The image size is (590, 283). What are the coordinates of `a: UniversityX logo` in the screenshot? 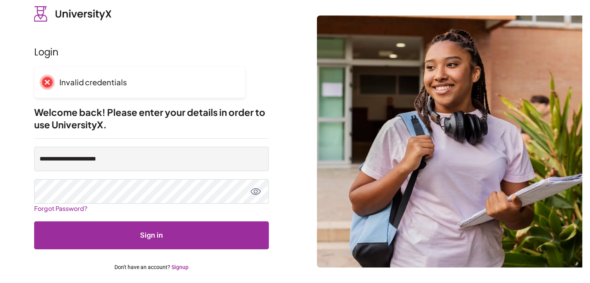 It's located at (73, 14).